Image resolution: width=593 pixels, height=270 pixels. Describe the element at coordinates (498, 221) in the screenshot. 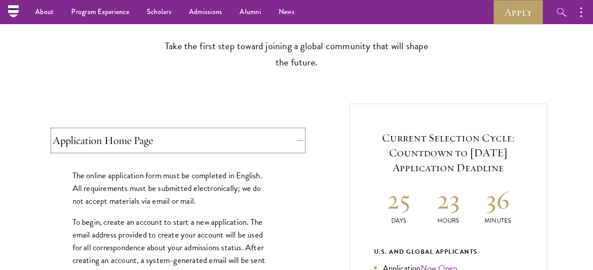

I see `p: Minutes` at that location.